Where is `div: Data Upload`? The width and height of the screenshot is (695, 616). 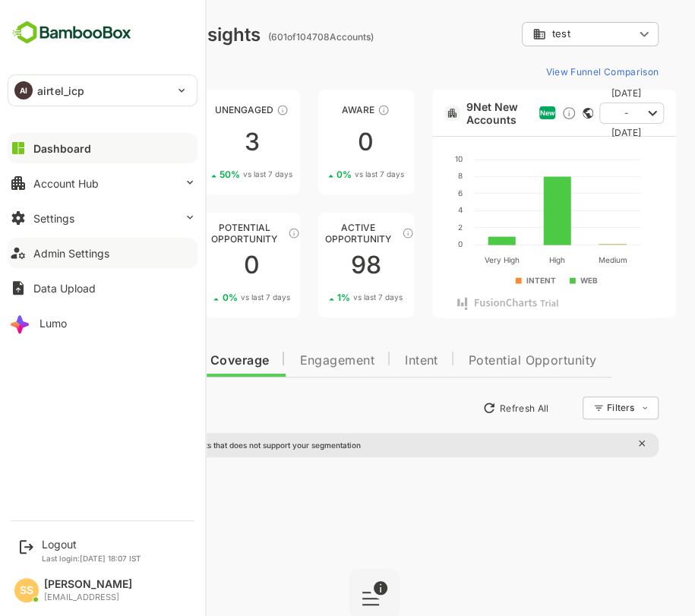
div: Data Upload is located at coordinates (64, 288).